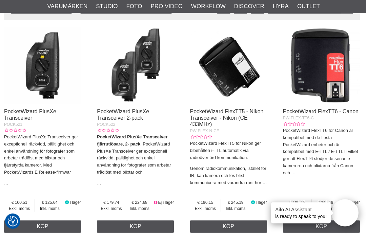 The height and width of the screenshot is (234, 366). What do you see at coordinates (49, 203) in the screenshot?
I see `span: 125.64` at bounding box center [49, 203].